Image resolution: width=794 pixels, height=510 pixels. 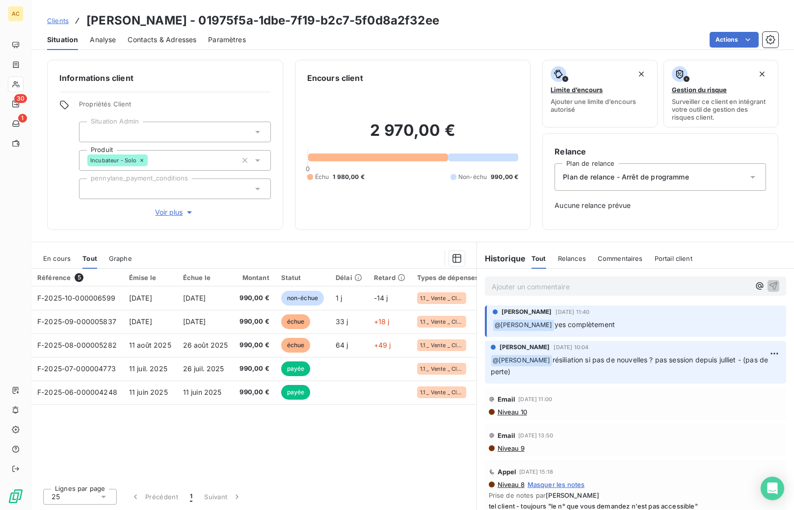 What do you see at coordinates (150, 345) in the screenshot?
I see `span: 11 août 2025` at bounding box center [150, 345].